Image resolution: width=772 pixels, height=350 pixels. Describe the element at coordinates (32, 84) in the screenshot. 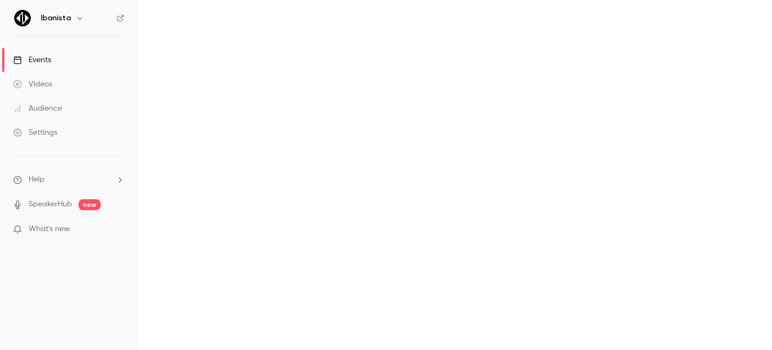

I see `div: Videos` at that location.